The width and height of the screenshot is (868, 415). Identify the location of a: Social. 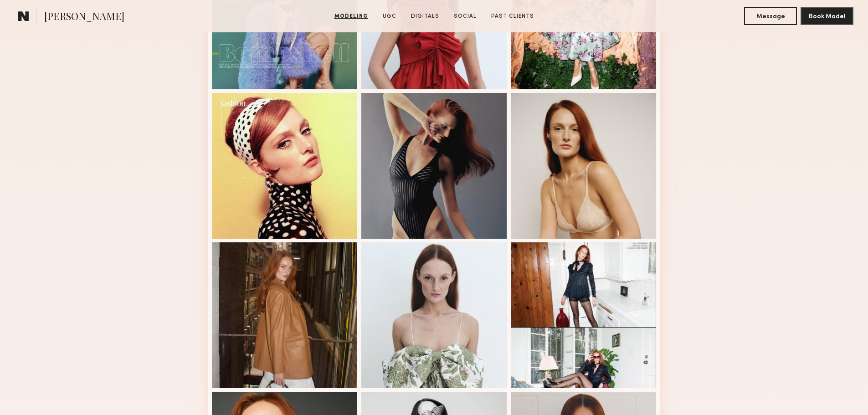
(466, 17).